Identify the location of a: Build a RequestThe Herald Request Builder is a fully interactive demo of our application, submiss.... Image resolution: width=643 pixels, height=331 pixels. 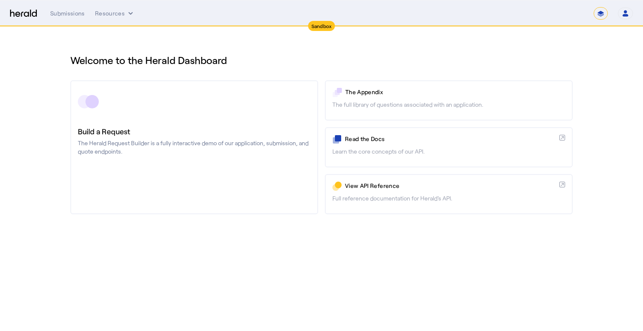
(194, 147).